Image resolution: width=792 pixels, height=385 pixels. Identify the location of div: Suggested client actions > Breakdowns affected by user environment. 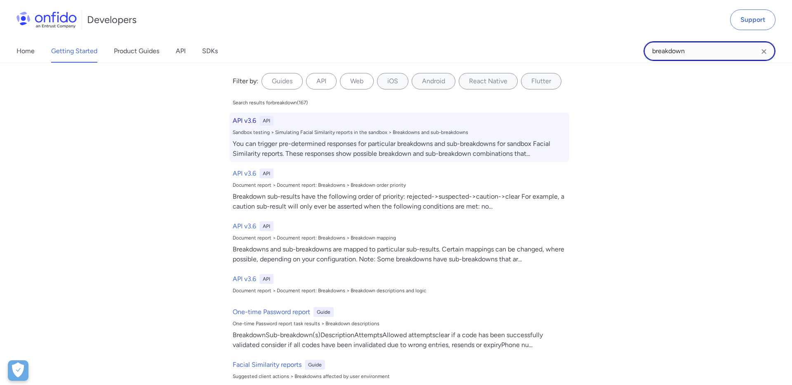
(399, 377).